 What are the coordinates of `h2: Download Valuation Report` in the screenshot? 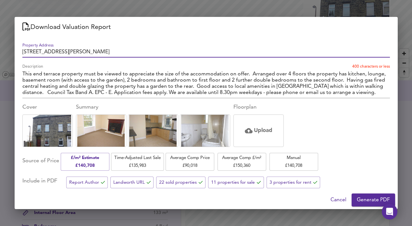 It's located at (206, 27).